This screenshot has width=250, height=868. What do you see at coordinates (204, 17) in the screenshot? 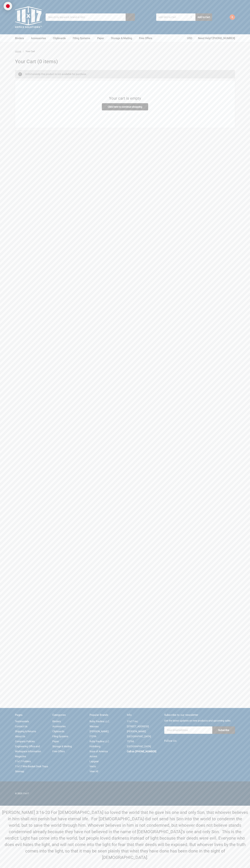
I see `button: Add to Cart` at bounding box center [204, 17].